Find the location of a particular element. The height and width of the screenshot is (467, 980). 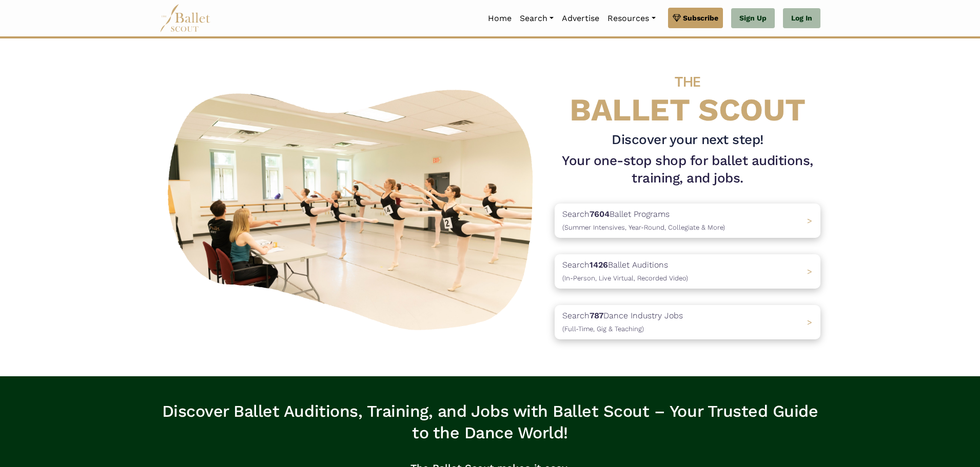

b: 1426 is located at coordinates (599, 264).